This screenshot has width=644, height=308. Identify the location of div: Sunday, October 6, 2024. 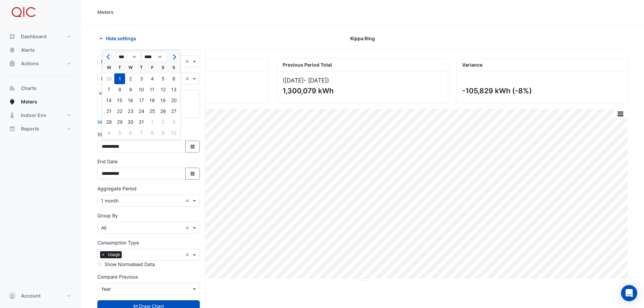
(174, 79).